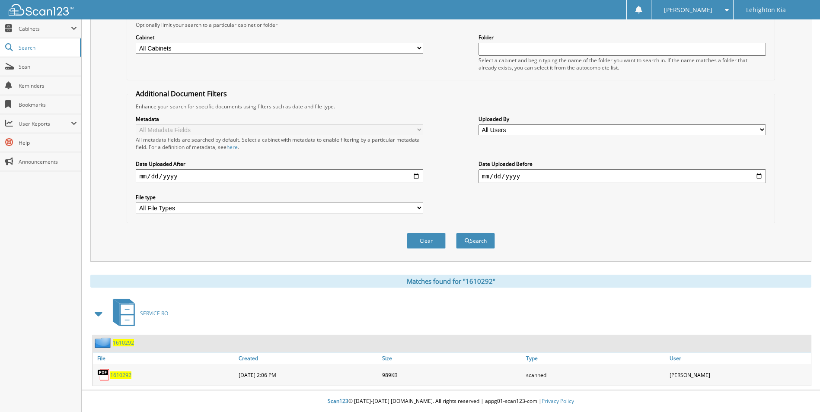 The width and height of the screenshot is (820, 412). I want to click on legend: Additional Document Filters, so click(181, 94).